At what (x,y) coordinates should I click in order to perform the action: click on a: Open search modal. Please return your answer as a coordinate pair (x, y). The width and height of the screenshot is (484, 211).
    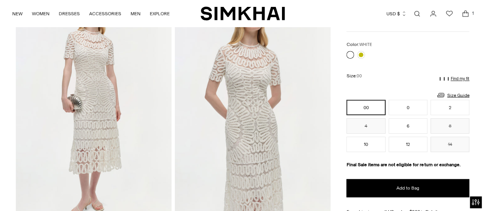
    Looking at the image, I should click on (416, 14).